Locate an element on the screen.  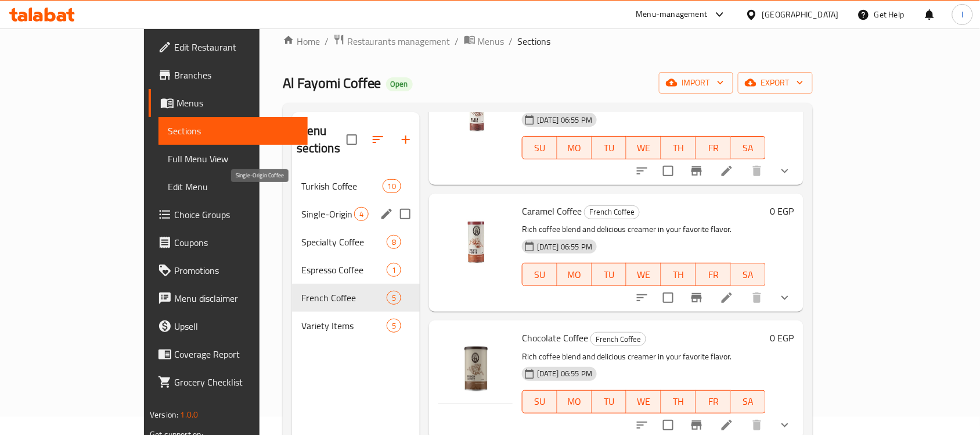
span: Turkish Coffee is located at coordinates (342, 186).